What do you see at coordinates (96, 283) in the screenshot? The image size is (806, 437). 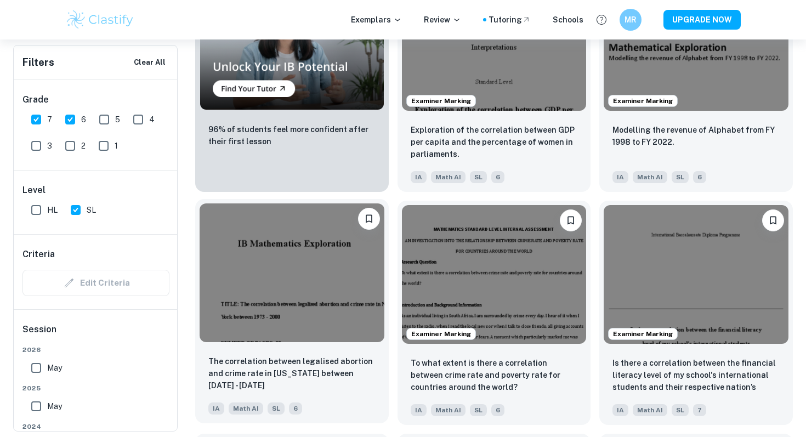 I see `div: Criteria filters are unavailable when searching by topic` at bounding box center [96, 283].